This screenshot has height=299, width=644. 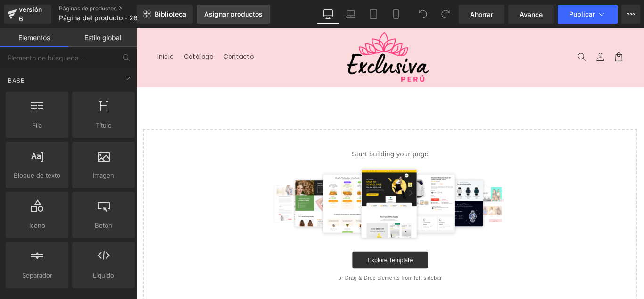 I want to click on font: Publicar, so click(x=582, y=14).